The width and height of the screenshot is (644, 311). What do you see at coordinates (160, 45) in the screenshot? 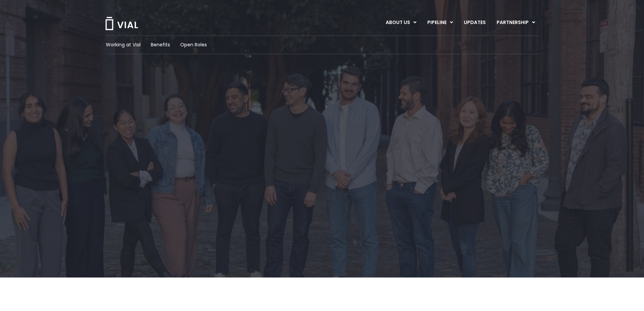
I see `a: Benefits` at bounding box center [160, 45].